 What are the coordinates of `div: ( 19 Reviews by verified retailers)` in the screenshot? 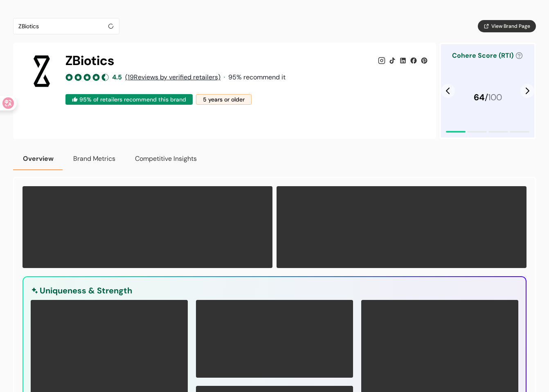 It's located at (173, 77).